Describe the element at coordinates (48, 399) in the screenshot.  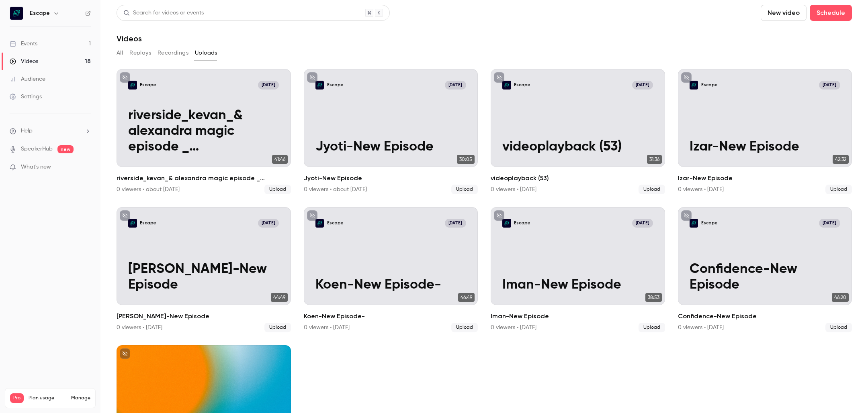
I see `span: Plan usage` at that location.